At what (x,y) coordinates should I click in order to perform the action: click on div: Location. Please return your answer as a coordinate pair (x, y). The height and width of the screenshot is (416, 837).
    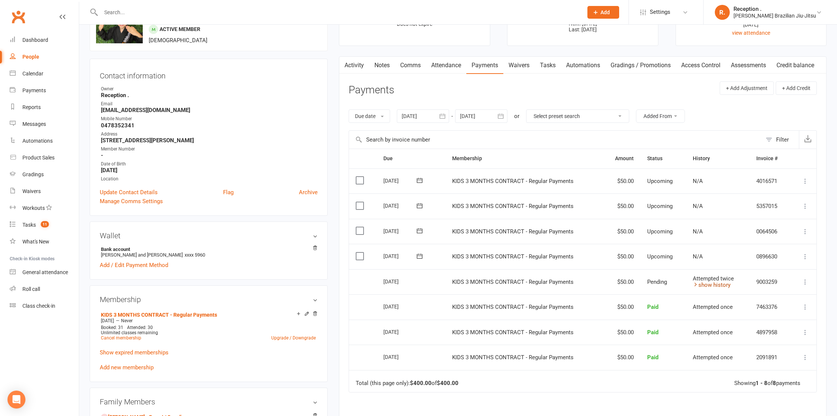
    Looking at the image, I should click on (209, 179).